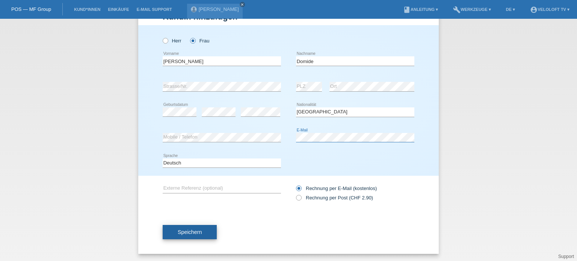 The image size is (577, 261). What do you see at coordinates (190, 232) in the screenshot?
I see `button: Speichern` at bounding box center [190, 232].